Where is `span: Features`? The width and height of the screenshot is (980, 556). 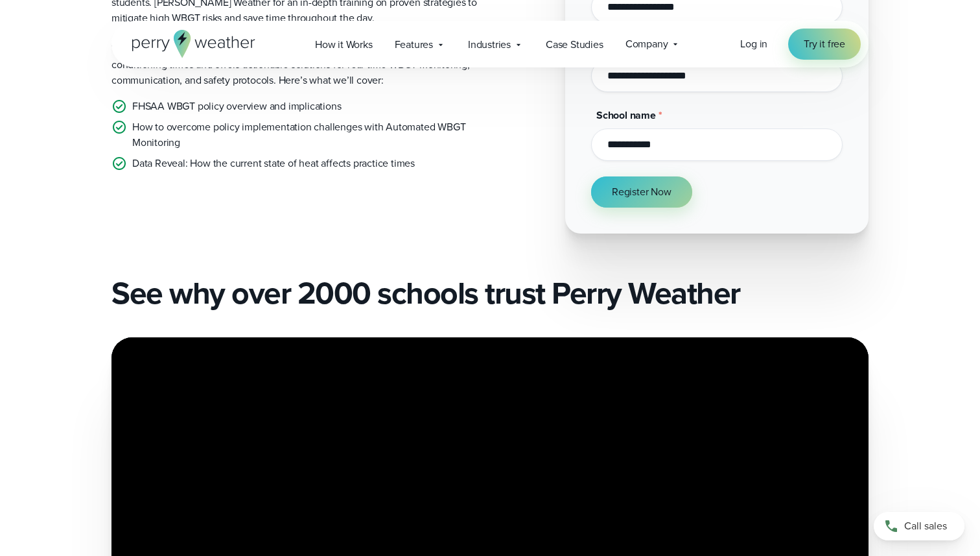
span: Features is located at coordinates (413, 45).